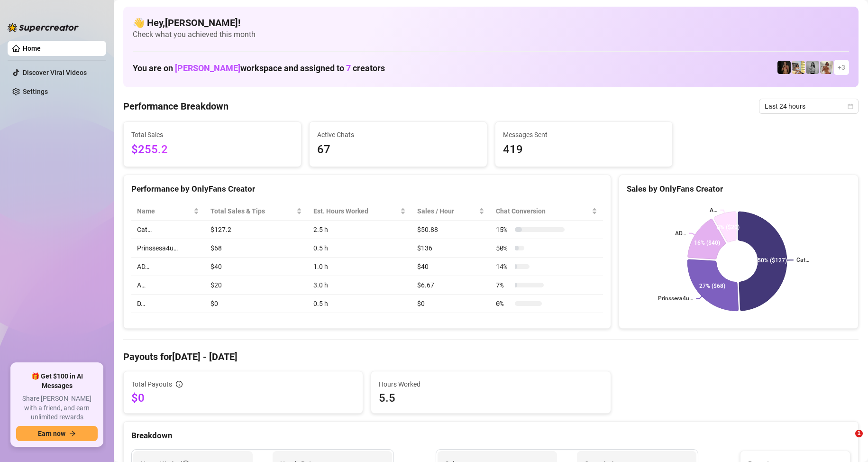  I want to click on div: Breakdown, so click(490, 435).